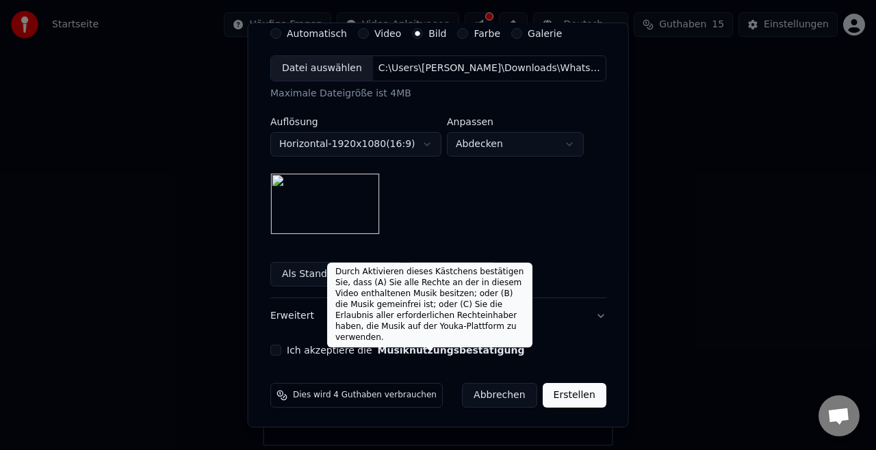  I want to click on button: Erweitert, so click(438, 316).